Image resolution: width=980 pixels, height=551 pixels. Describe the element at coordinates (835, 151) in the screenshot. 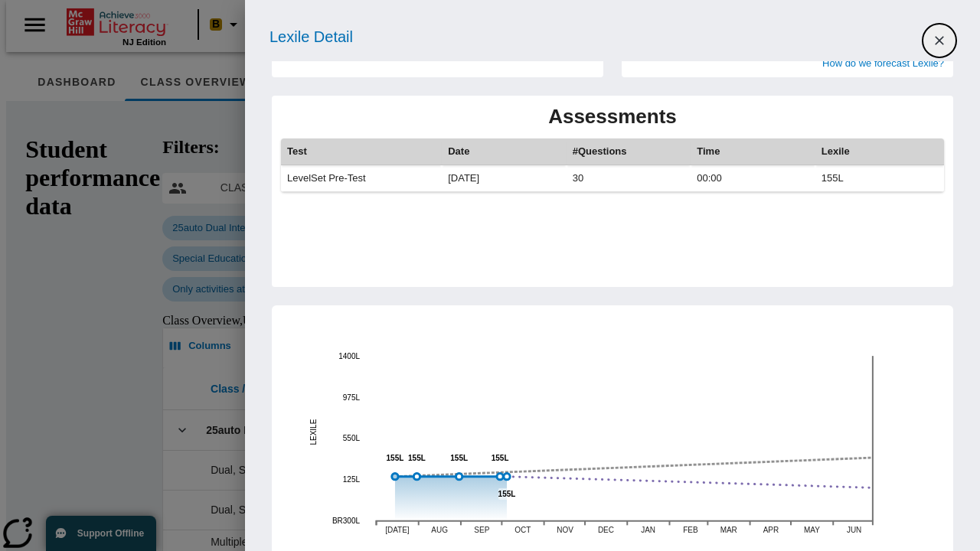

I see `span: Lexile` at that location.